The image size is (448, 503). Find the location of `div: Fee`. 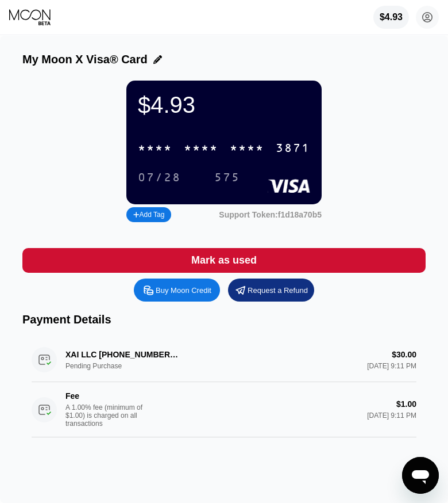

div: Fee is located at coordinates (123, 396).